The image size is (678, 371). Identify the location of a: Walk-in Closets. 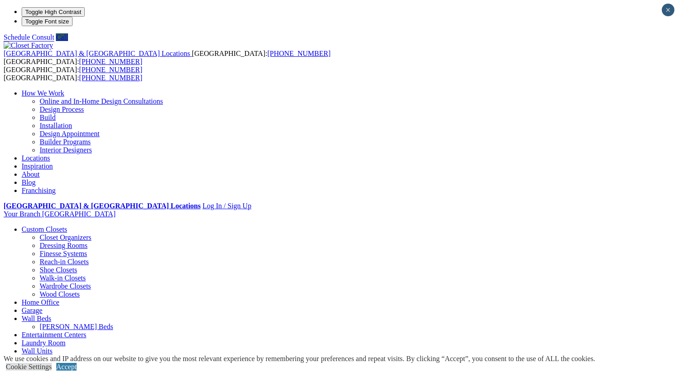
(63, 278).